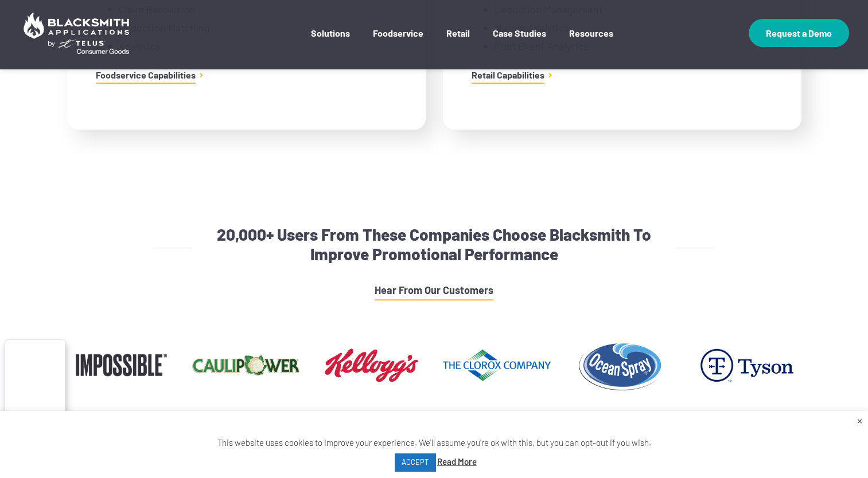  Describe the element at coordinates (398, 42) in the screenshot. I see `a: Foodservice` at that location.